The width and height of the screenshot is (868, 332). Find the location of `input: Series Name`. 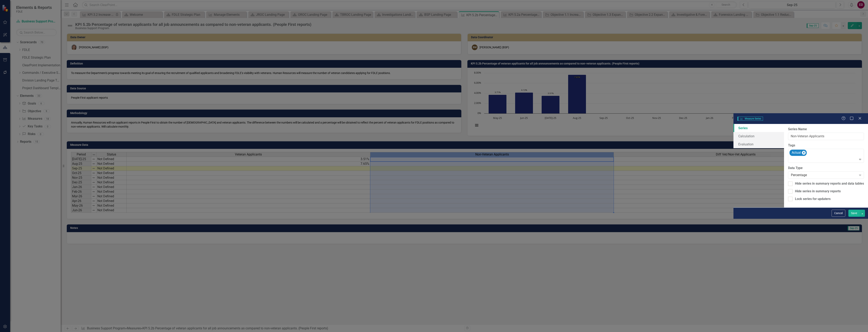

input: Series Name is located at coordinates (826, 136).